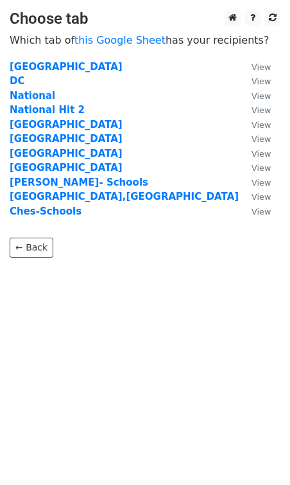 This screenshot has width=290, height=485. I want to click on h3: Choose tab, so click(145, 19).